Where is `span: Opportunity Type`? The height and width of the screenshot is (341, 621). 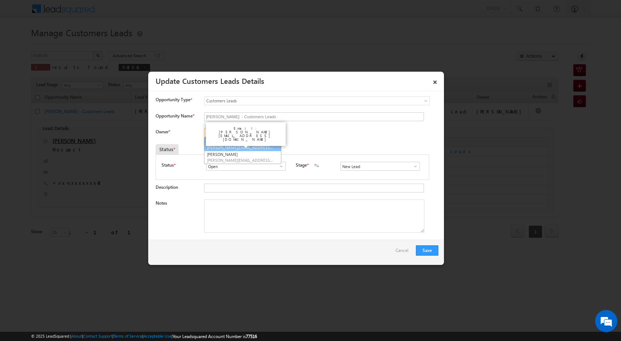 span: Opportunity Type is located at coordinates (173, 100).